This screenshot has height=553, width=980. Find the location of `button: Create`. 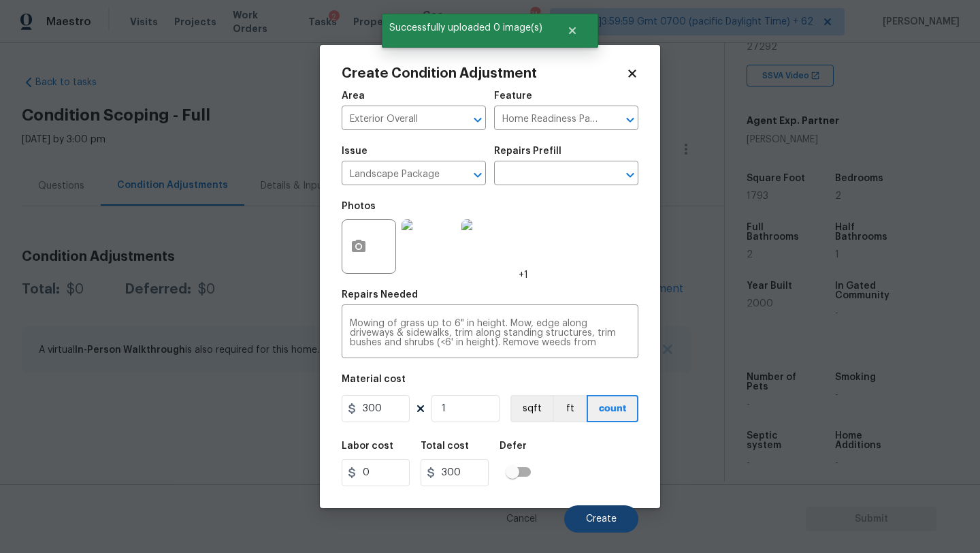

button: Create is located at coordinates (601, 519).